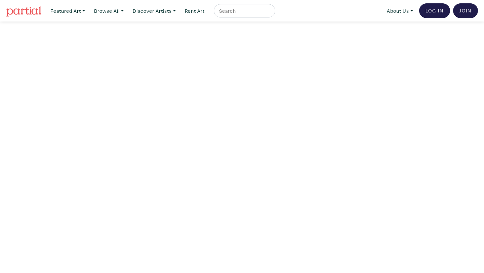 The height and width of the screenshot is (273, 484). I want to click on input: Search, so click(244, 11).